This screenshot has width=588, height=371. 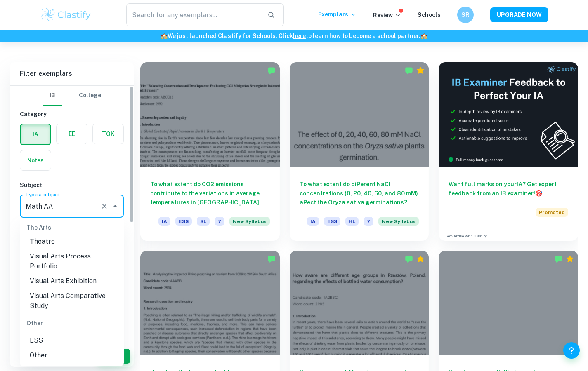 What do you see at coordinates (72, 281) in the screenshot?
I see `li: Visual Arts Exhibition` at bounding box center [72, 281].